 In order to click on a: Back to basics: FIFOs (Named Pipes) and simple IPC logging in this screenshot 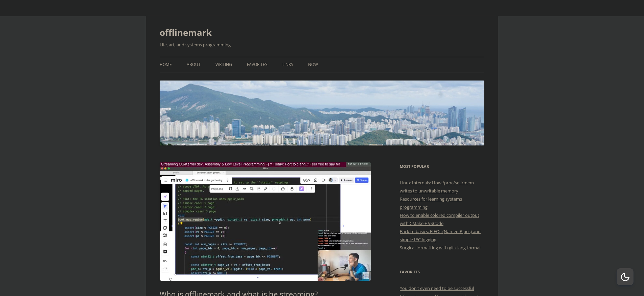, I will do `click(440, 236)`.